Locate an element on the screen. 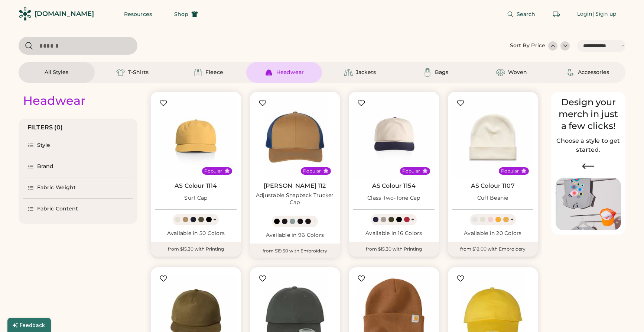 Image resolution: width=644 pixels, height=332 pixels. div: Style is located at coordinates (44, 145).